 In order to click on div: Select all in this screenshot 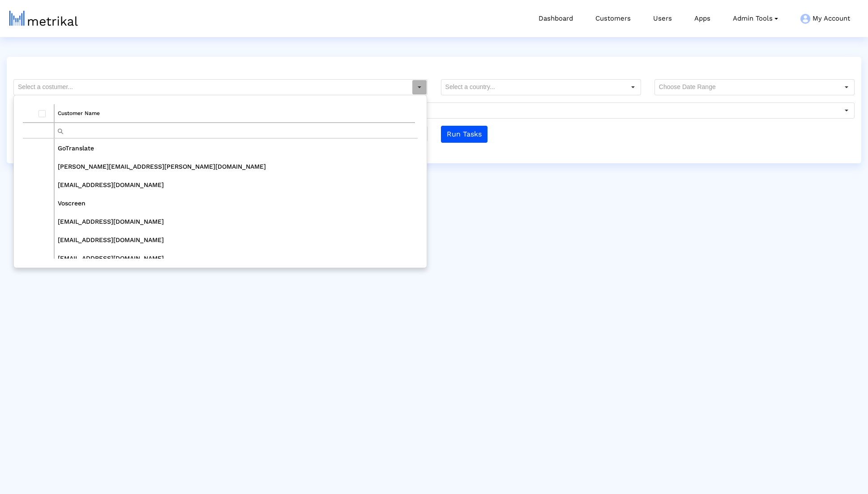, I will do `click(42, 114)`.